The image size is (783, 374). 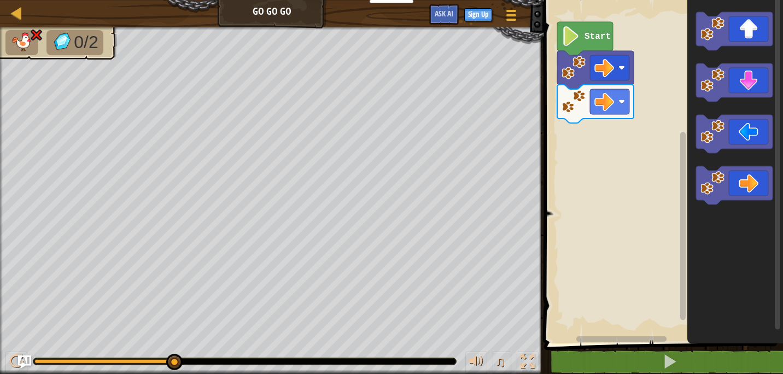 I want to click on button: Ctrl + P: Play, so click(x=16, y=363).